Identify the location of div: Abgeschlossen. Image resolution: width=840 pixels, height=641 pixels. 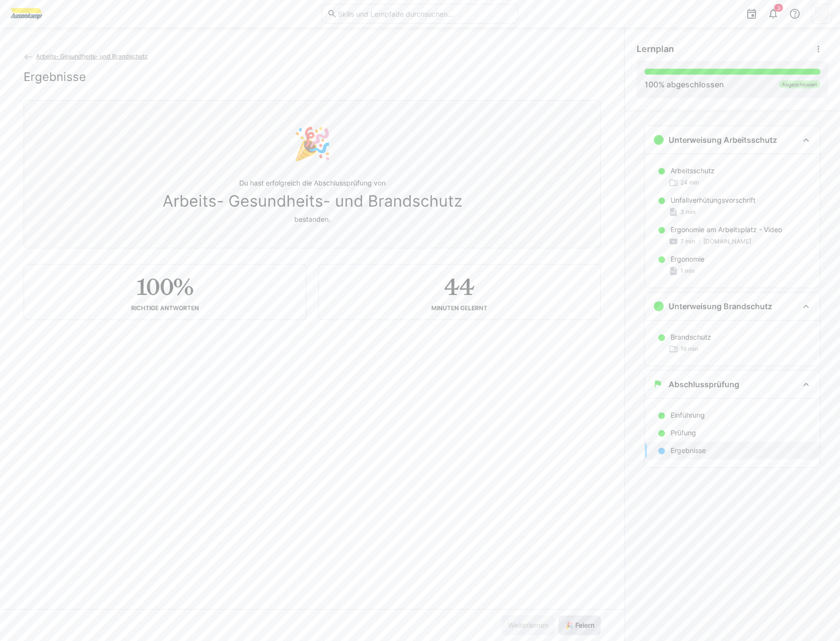
(800, 85).